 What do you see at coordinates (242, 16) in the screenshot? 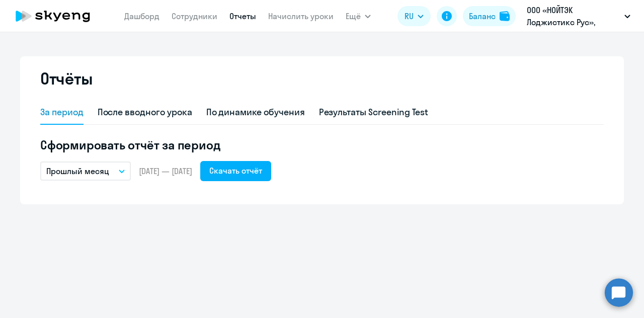
I see `a: Отчеты` at bounding box center [242, 16].